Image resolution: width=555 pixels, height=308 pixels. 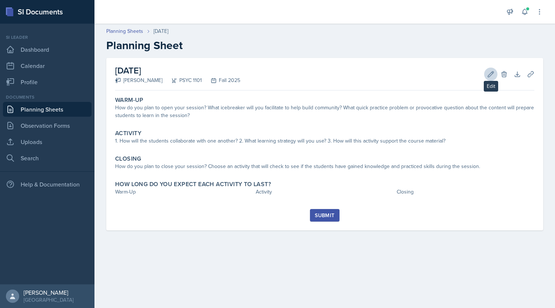 What do you see at coordinates (325, 111) in the screenshot?
I see `div: How do you plan to open your session? What icebreaker will you facilitate to help build community...` at bounding box center [325, 111].